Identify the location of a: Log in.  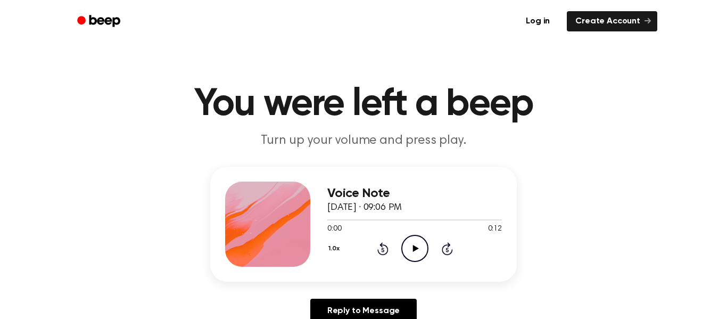
(537, 21).